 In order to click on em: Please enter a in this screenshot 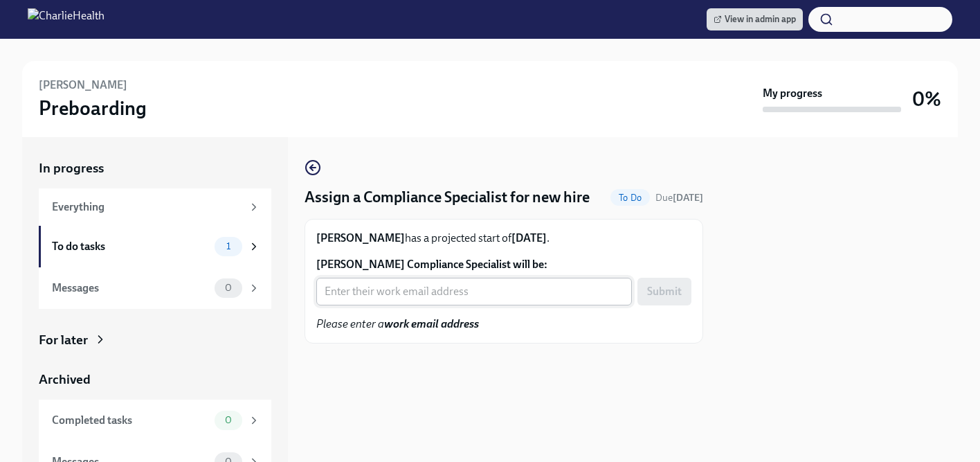, I will do `click(397, 323)`.